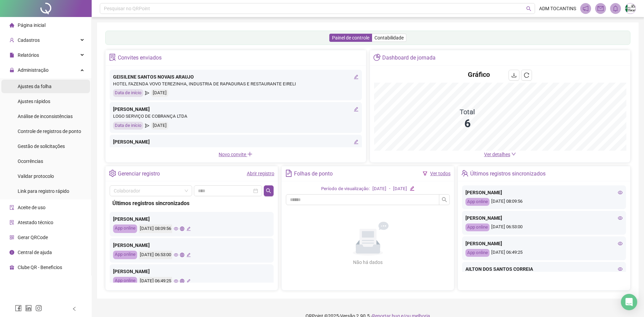 The image size is (644, 317). I want to click on span: instagram, so click(39, 308).